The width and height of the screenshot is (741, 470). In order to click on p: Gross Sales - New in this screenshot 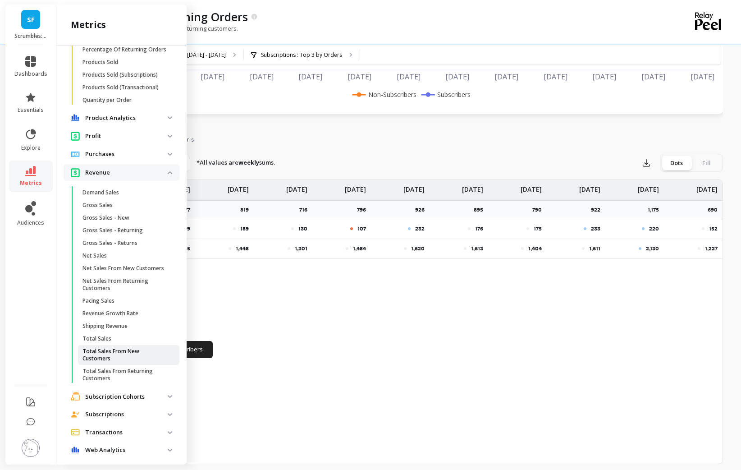, I will do `click(106, 218)`.